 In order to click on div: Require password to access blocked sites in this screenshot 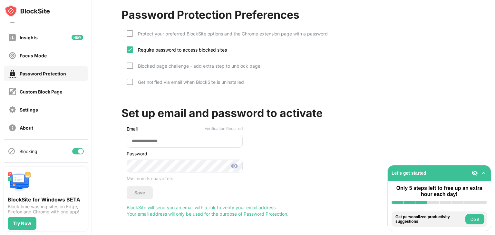, I will do `click(180, 50)`.